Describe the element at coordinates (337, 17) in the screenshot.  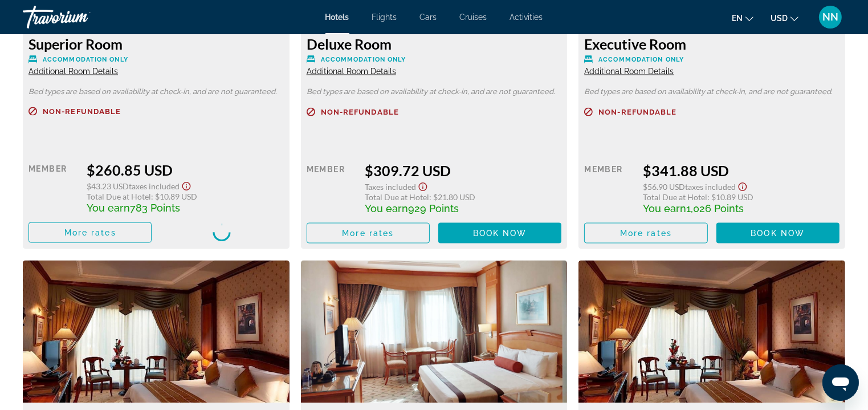
I see `span: Hotels` at that location.